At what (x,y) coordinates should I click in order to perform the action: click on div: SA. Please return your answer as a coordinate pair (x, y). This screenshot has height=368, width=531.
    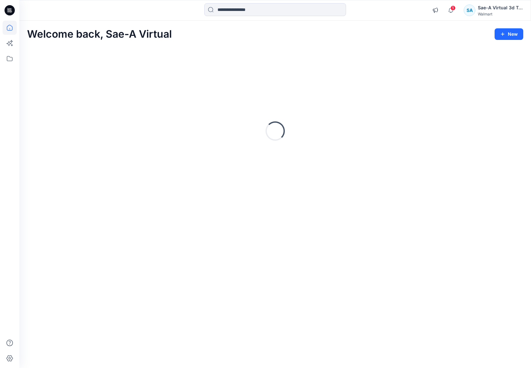
    Looking at the image, I should click on (470, 10).